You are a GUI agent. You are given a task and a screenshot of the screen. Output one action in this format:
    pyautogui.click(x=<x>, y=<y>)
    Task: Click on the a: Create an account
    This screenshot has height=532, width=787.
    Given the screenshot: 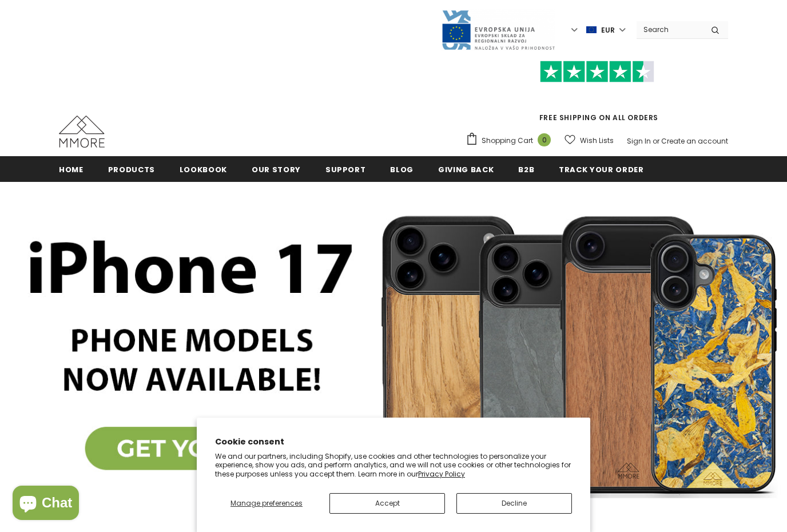 What is the action you would take?
    pyautogui.click(x=694, y=141)
    